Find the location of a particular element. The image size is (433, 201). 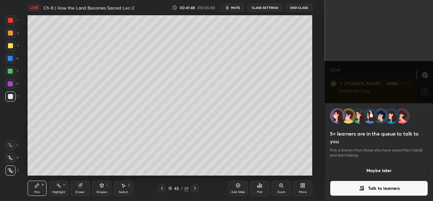

div: L is located at coordinates (108, 185).